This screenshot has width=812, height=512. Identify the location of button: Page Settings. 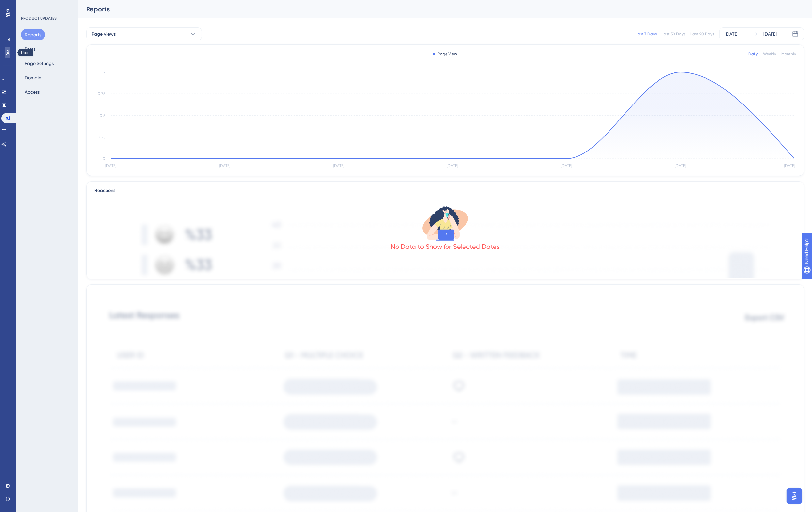
(39, 64).